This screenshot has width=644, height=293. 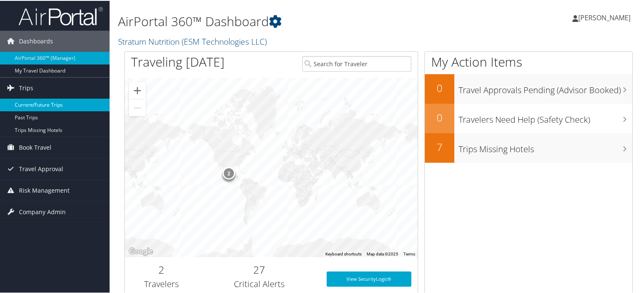 What do you see at coordinates (42, 210) in the screenshot?
I see `span: Company Admin` at bounding box center [42, 210].